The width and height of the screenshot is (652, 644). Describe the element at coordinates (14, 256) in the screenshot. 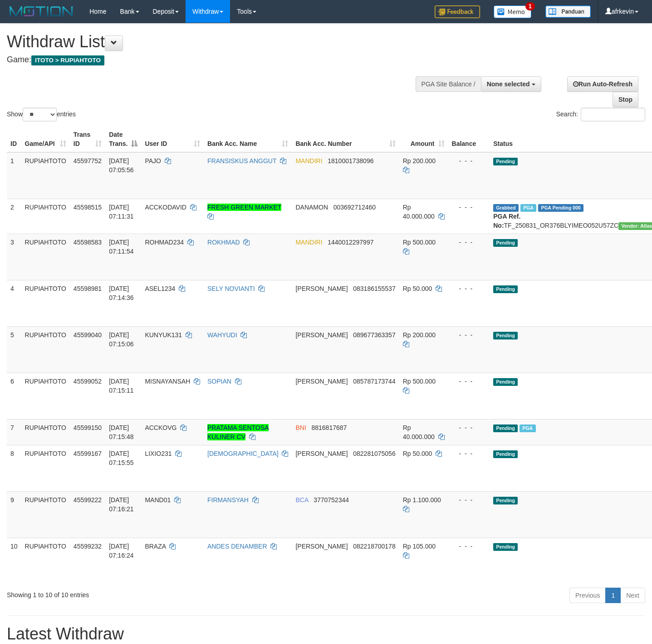

I see `td: 3` at that location.